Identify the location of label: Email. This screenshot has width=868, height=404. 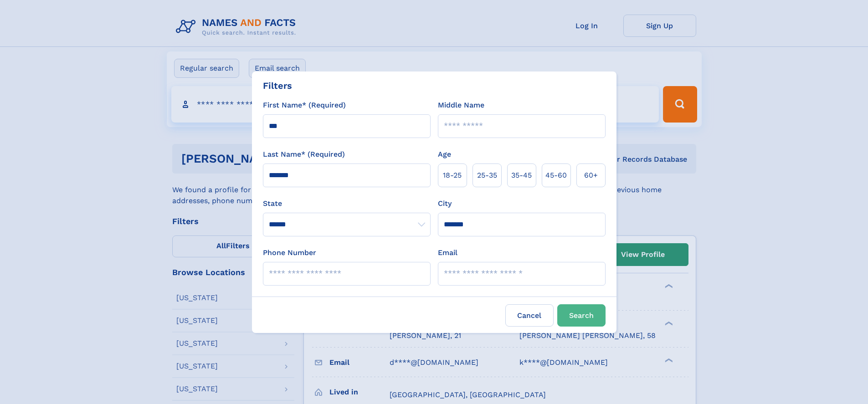
(447, 253).